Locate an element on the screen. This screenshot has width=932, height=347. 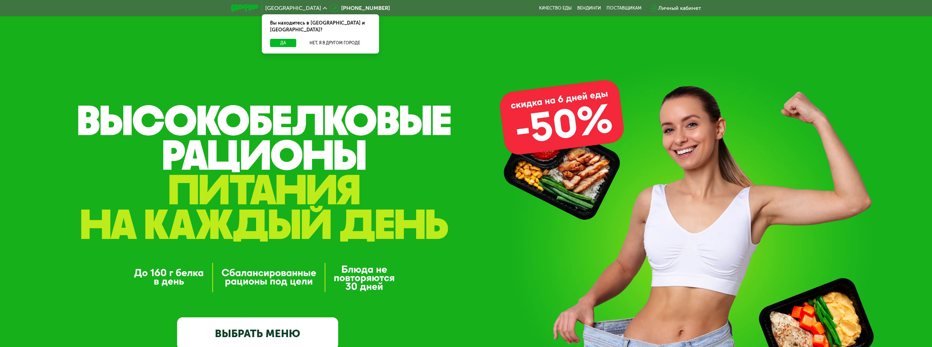
button: Да is located at coordinates (283, 43).